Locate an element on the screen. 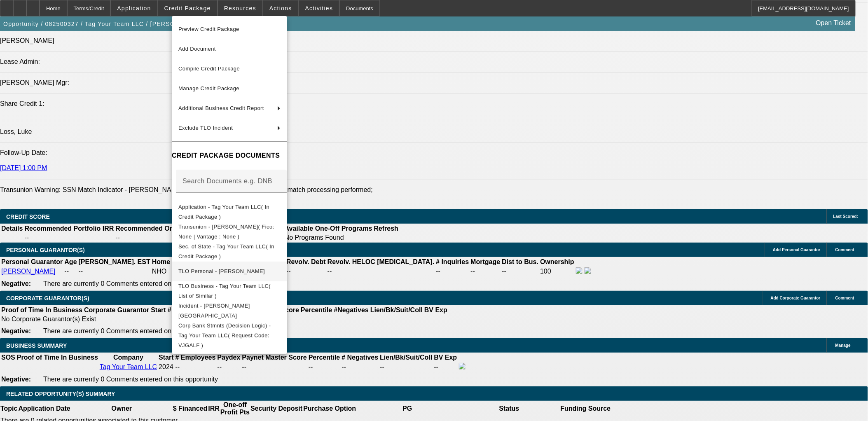 The width and height of the screenshot is (868, 421). span: Preview Credit Package is located at coordinates (209, 29).